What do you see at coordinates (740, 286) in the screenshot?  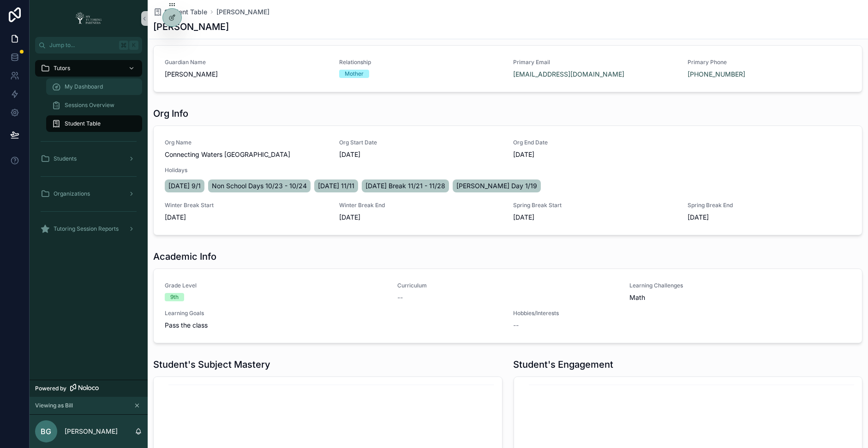 I see `span: Learning Challenges` at bounding box center [740, 286].